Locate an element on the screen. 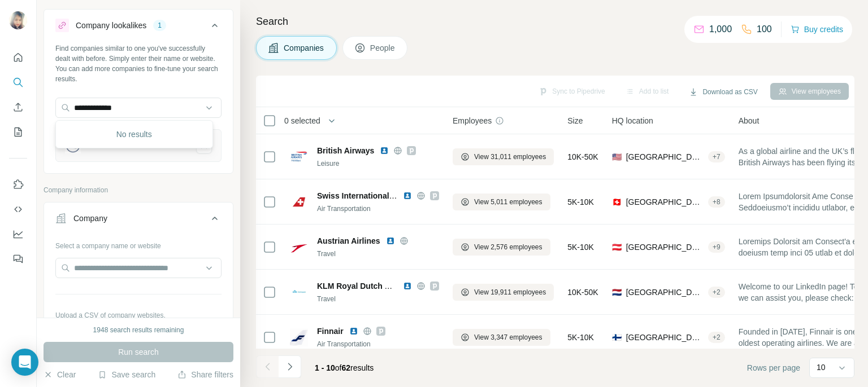  div: 1 is located at coordinates (159, 25).